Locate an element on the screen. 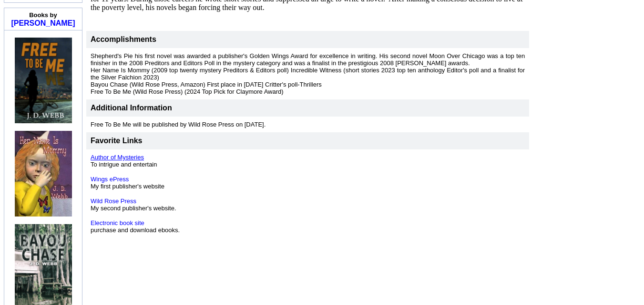  a: Wings ePress is located at coordinates (110, 179).